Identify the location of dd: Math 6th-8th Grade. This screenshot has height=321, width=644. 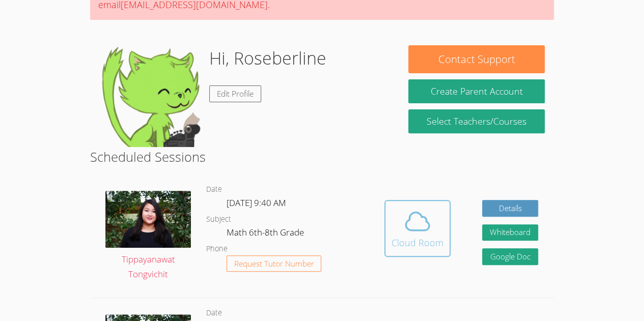
(266, 234).